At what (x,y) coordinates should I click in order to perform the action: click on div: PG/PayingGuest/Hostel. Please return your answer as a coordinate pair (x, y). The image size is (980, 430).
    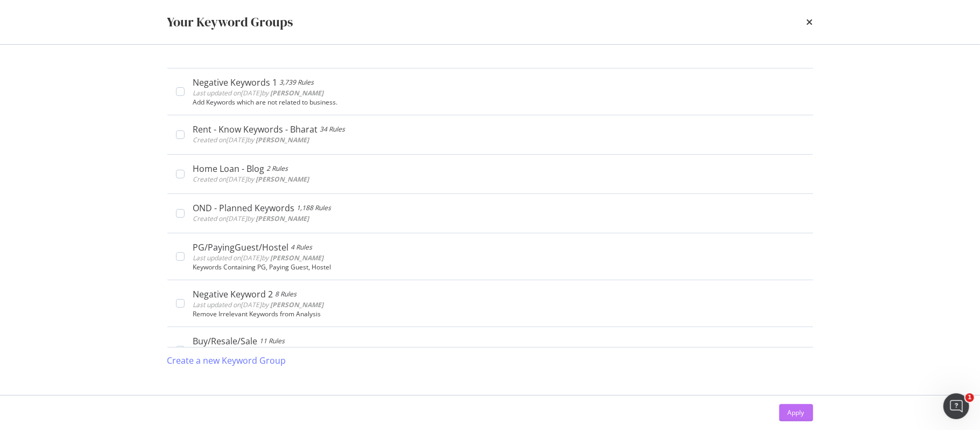
    Looking at the image, I should click on (242, 247).